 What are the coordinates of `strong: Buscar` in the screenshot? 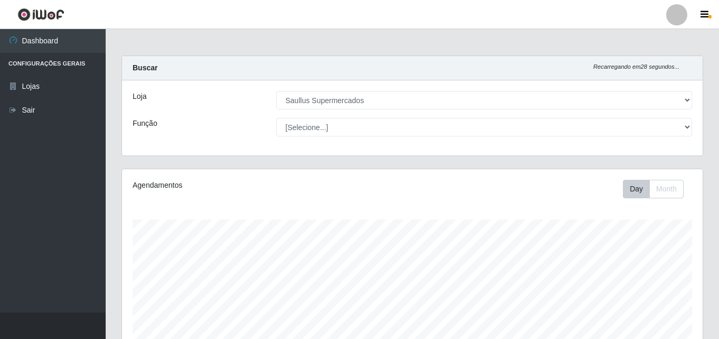 It's located at (145, 68).